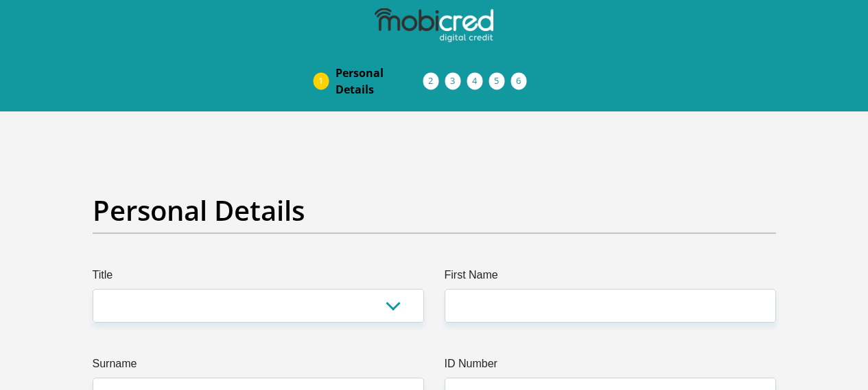 The height and width of the screenshot is (390, 868). I want to click on h2: Personal Details, so click(434, 210).